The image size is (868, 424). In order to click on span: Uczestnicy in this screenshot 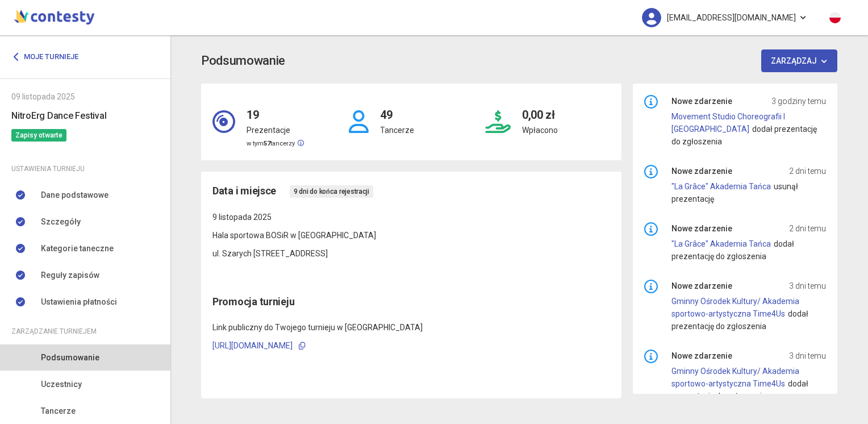, I will do `click(61, 384)`.